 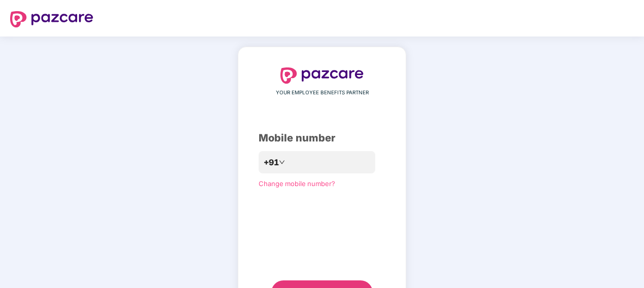 I want to click on span: YOUR EMPLOYEE BENEFITS PARTNER, so click(x=322, y=93).